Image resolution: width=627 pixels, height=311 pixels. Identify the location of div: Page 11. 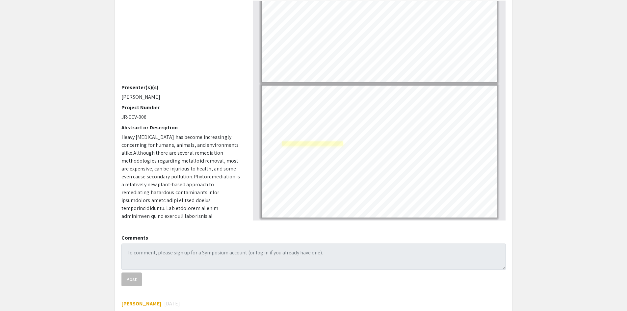
(379, 151).